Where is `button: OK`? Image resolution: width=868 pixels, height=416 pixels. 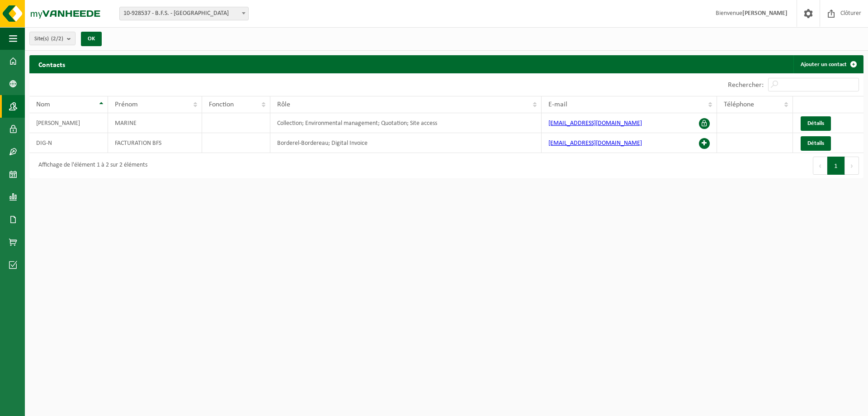
button: OK is located at coordinates (91, 39).